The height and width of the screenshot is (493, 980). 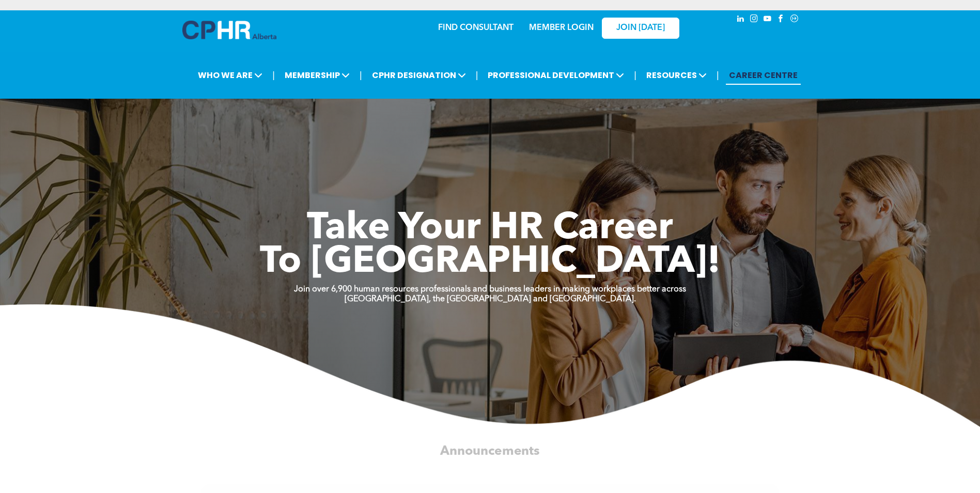 What do you see at coordinates (741, 20) in the screenshot?
I see `a: linkedin` at bounding box center [741, 20].